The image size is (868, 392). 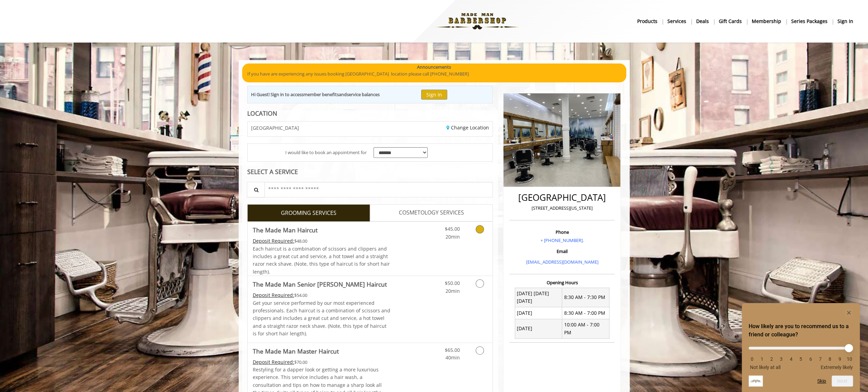 What do you see at coordinates (762, 359) in the screenshot?
I see `li: 1` at bounding box center [762, 359].